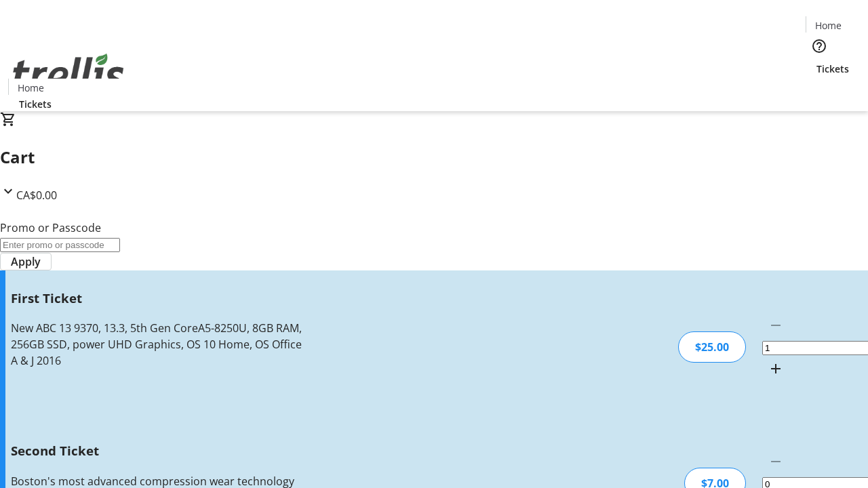 The height and width of the screenshot is (488, 868). What do you see at coordinates (36, 195) in the screenshot?
I see `span: CA$0.00` at bounding box center [36, 195].